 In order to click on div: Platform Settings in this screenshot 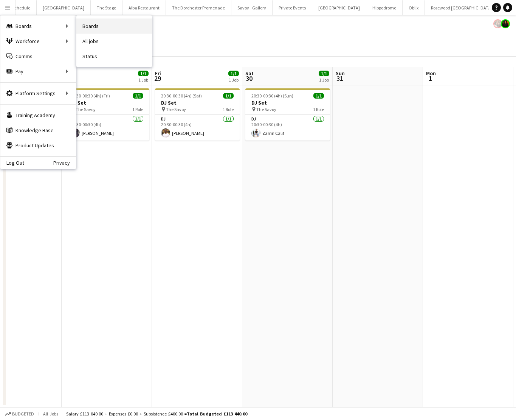, I will do `click(38, 93)`.